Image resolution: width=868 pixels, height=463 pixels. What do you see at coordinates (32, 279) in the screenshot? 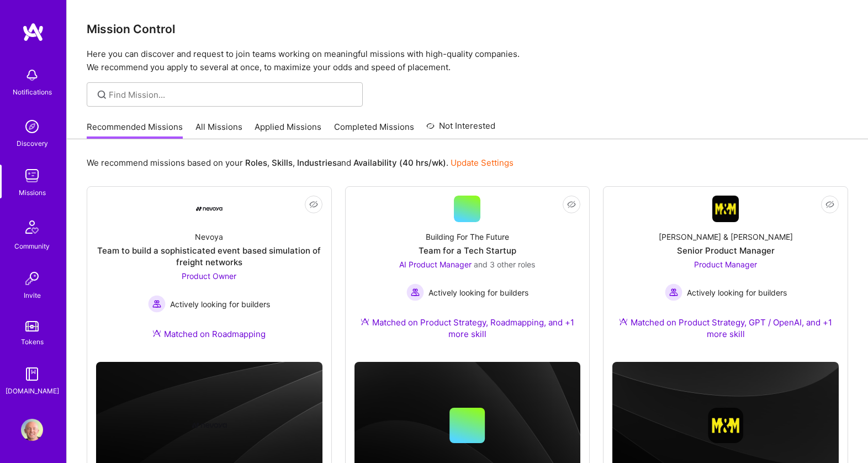
I see `img: Invite` at bounding box center [32, 279].